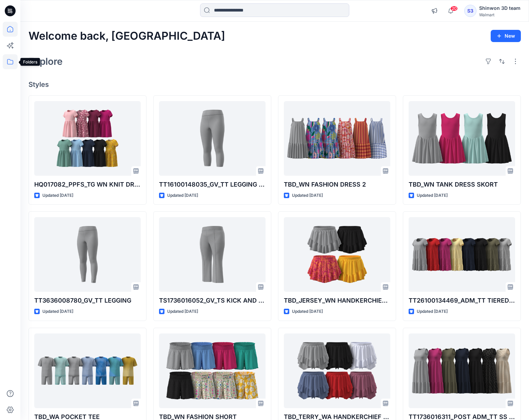 The image size is (529, 420). Describe the element at coordinates (462, 139) in the screenshot. I see `a: TBD_WN TANK DRESS SKORT` at that location.